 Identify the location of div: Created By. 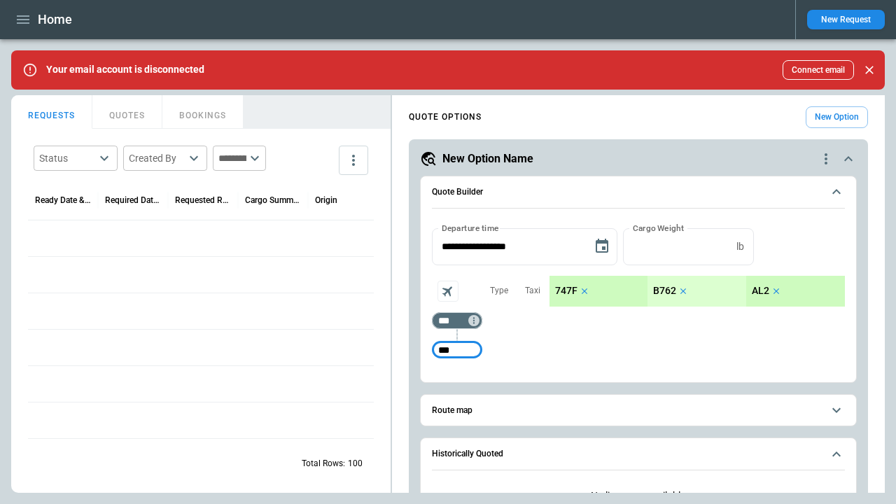
(157, 158).